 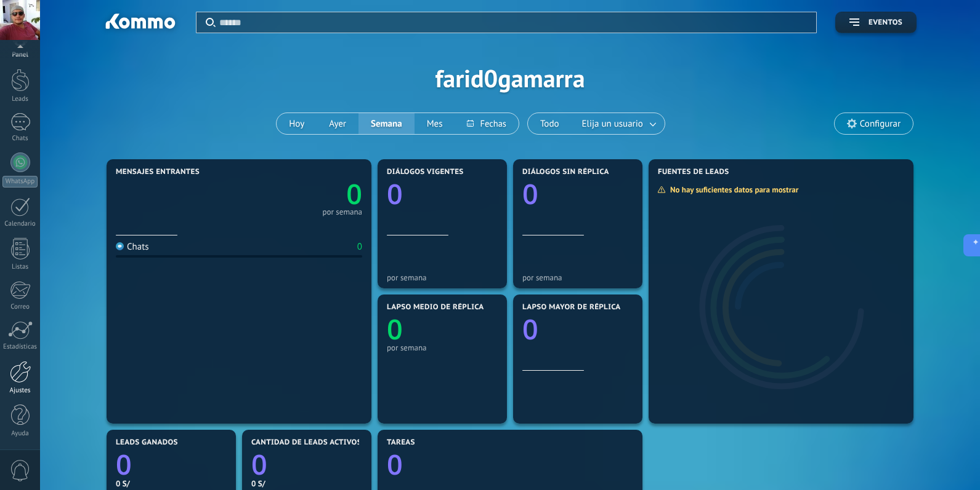 I want to click on button: Fechas, so click(x=486, y=124).